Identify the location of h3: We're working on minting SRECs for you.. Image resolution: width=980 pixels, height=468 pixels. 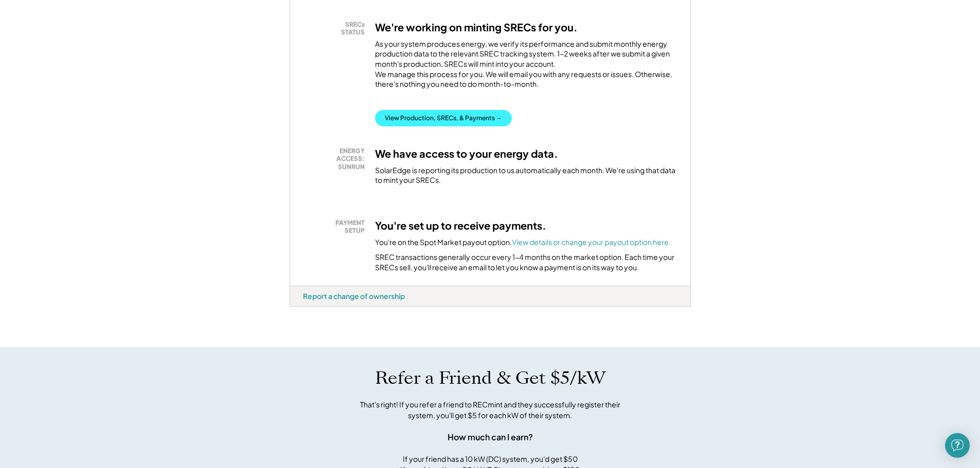
(477, 27).